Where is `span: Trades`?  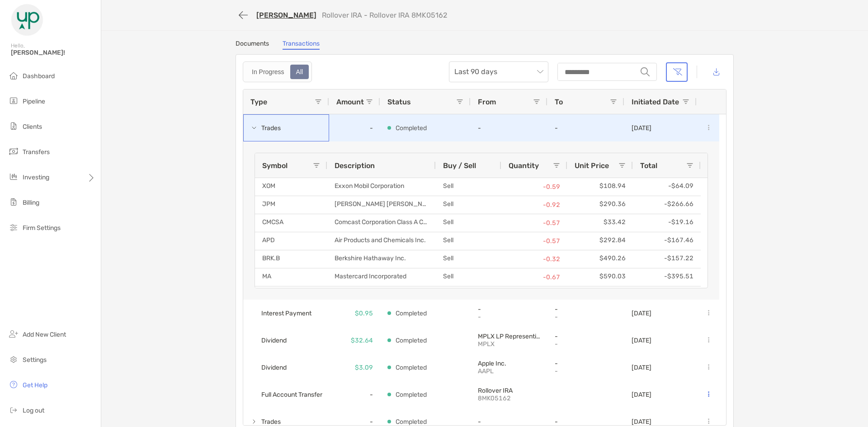
span: Trades is located at coordinates (271, 128).